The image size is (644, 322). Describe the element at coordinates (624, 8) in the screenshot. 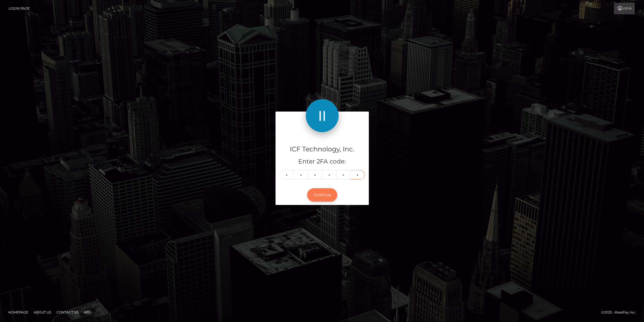

I see `a: Login` at that location.